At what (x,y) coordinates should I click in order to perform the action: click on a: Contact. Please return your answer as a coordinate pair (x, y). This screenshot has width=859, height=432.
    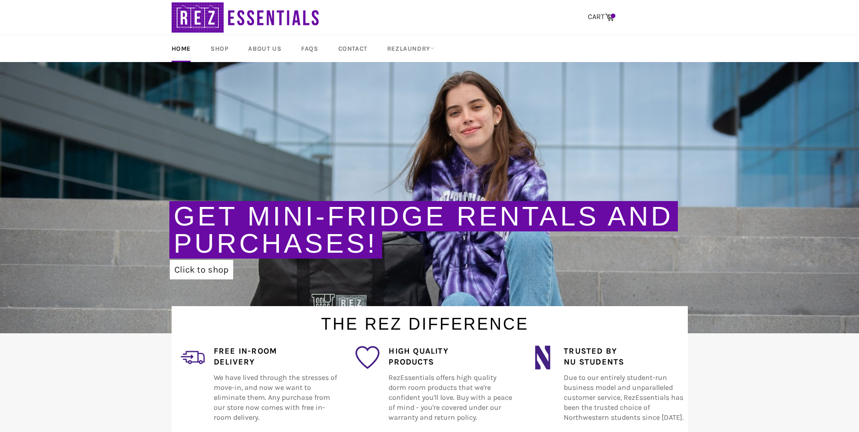
    Looking at the image, I should click on (353, 48).